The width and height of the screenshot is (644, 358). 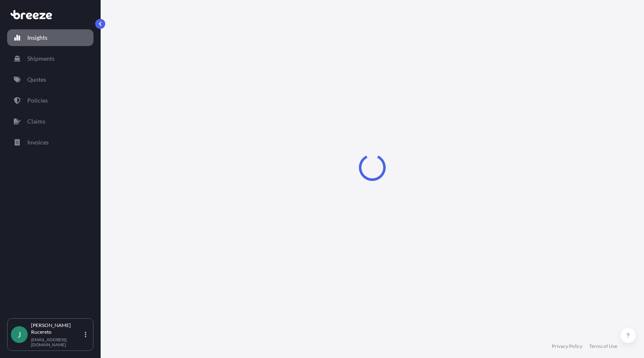 What do you see at coordinates (20, 334) in the screenshot?
I see `span: J` at bounding box center [20, 334].